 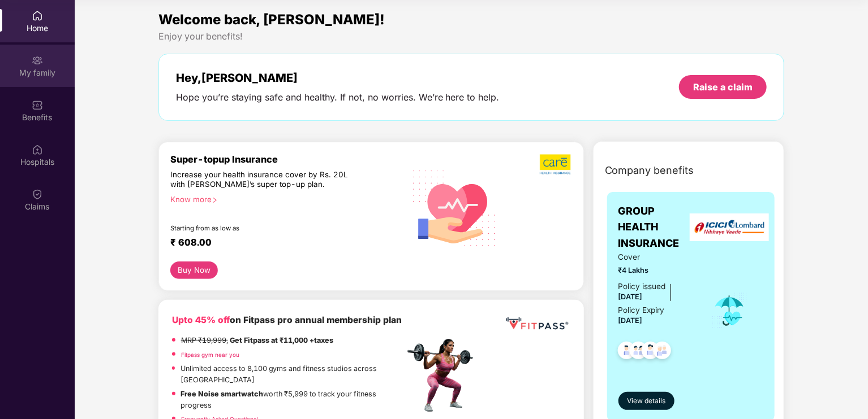 What do you see at coordinates (646, 401) in the screenshot?
I see `button: View details` at bounding box center [646, 401].